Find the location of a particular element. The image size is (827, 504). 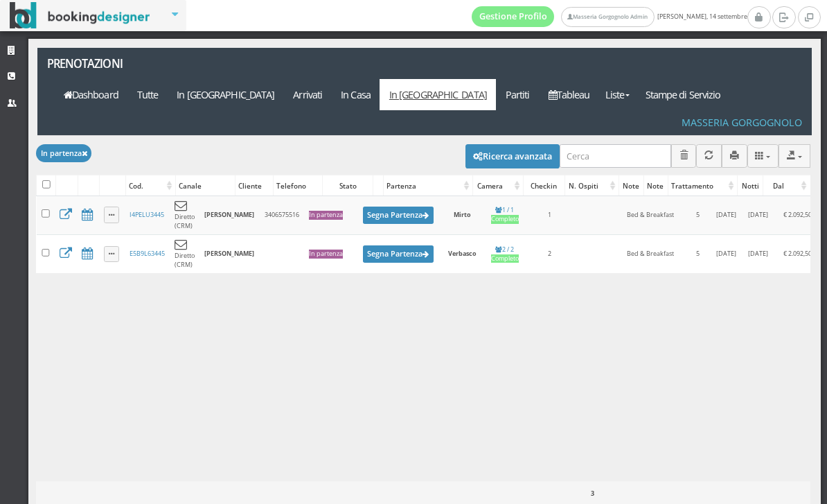

div: N. Ospiti is located at coordinates (592, 186).